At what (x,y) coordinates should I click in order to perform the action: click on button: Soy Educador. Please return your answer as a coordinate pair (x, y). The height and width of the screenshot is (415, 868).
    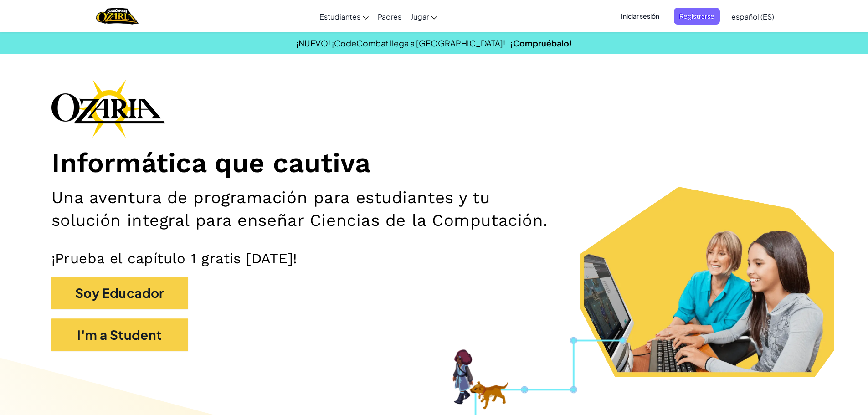
    Looking at the image, I should click on (120, 293).